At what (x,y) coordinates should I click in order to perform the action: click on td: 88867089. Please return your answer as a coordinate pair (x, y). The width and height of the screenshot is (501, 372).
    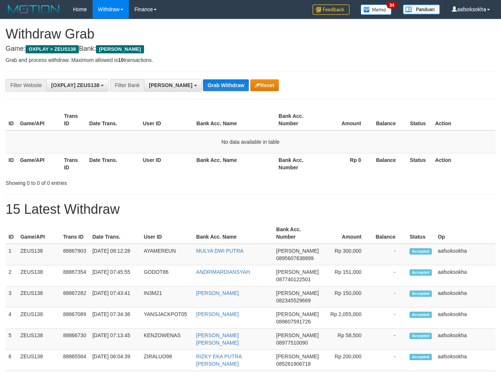
    Looking at the image, I should click on (74, 318).